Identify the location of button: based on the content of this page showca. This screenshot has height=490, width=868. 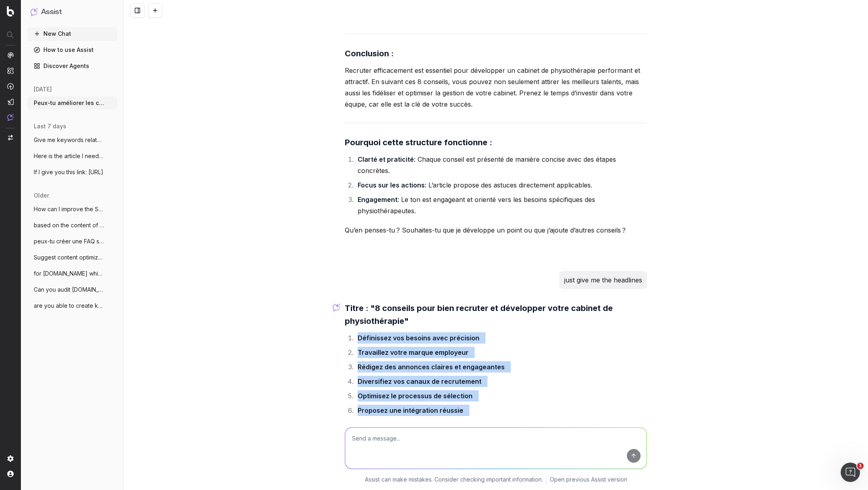
(72, 225).